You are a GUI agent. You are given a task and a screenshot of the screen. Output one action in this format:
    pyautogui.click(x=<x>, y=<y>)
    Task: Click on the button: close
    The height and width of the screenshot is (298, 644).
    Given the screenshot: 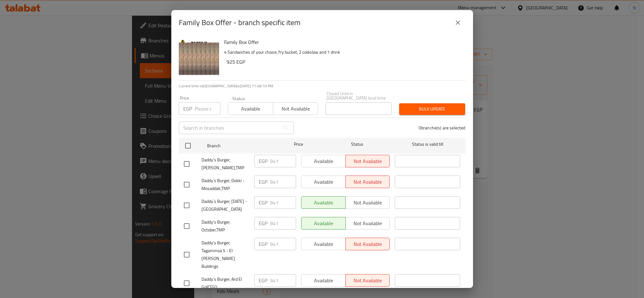 What is the action you would take?
    pyautogui.click(x=458, y=23)
    